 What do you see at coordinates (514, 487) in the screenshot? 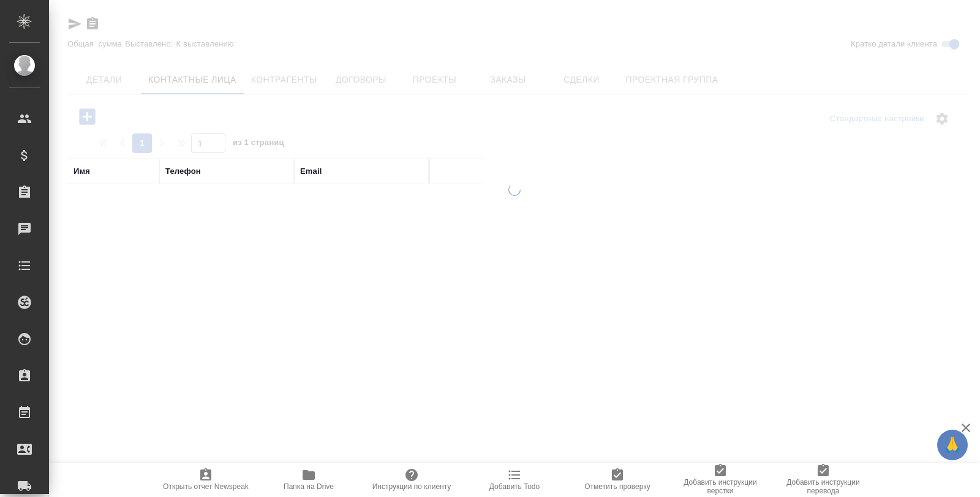
I see `span: Добавить Todo` at bounding box center [514, 487].